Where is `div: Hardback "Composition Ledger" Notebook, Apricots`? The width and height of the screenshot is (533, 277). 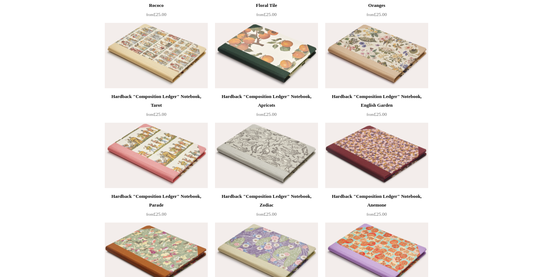
div: Hardback "Composition Ledger" Notebook, Apricots is located at coordinates (267, 101).